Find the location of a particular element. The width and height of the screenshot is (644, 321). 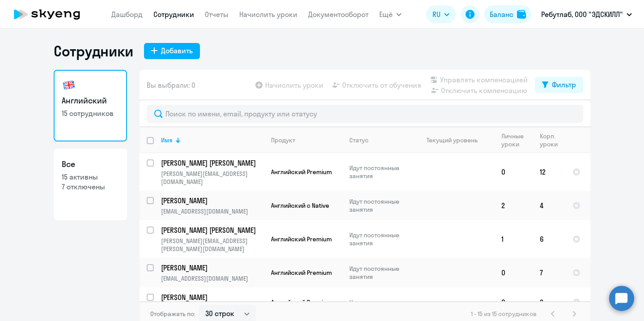

span: 1 - 15 из 15 сотрудников is located at coordinates (504, 314).